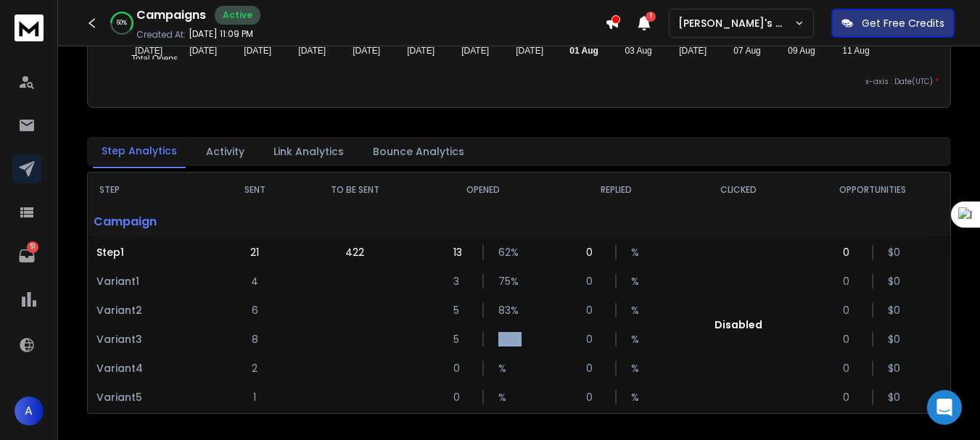  Describe the element at coordinates (506, 310) in the screenshot. I see `p: 83 %` at that location.